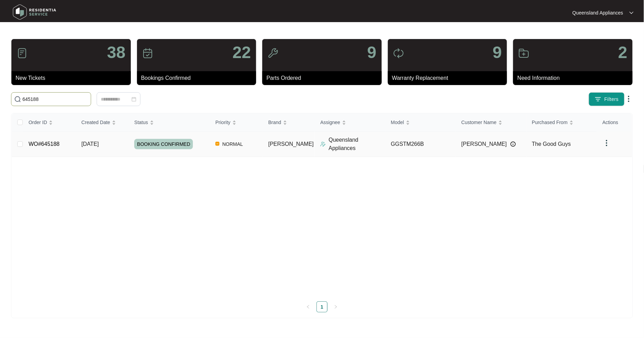 The image size is (644, 338). What do you see at coordinates (218, 144) in the screenshot?
I see `img: Vercel Logo` at bounding box center [218, 144].